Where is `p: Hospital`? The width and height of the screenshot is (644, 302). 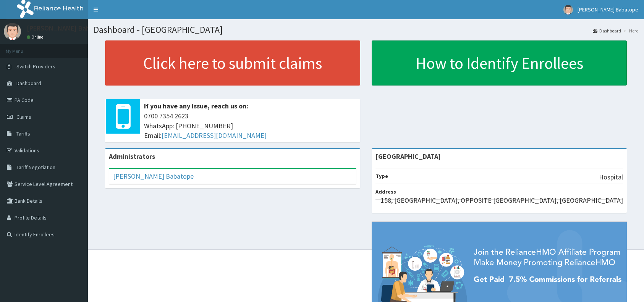 p: Hospital is located at coordinates (610, 177).